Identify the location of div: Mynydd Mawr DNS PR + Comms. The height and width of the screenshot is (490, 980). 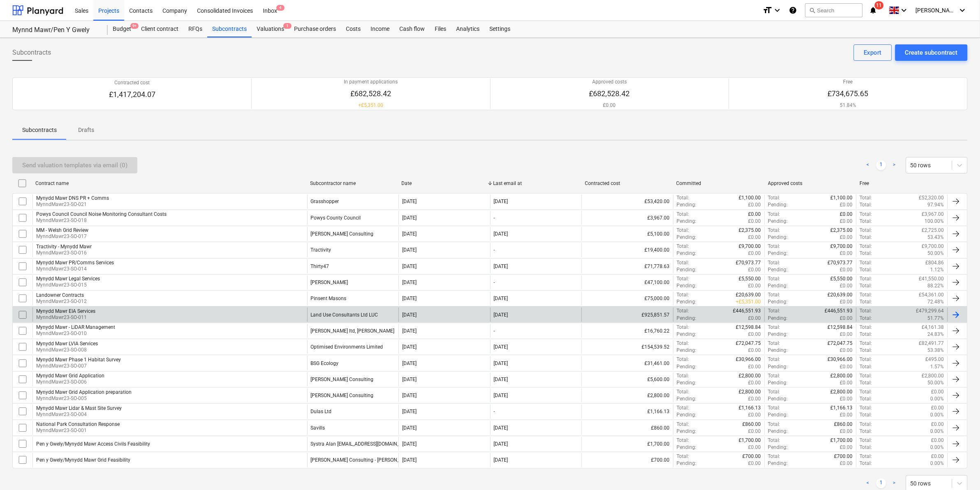
(72, 198).